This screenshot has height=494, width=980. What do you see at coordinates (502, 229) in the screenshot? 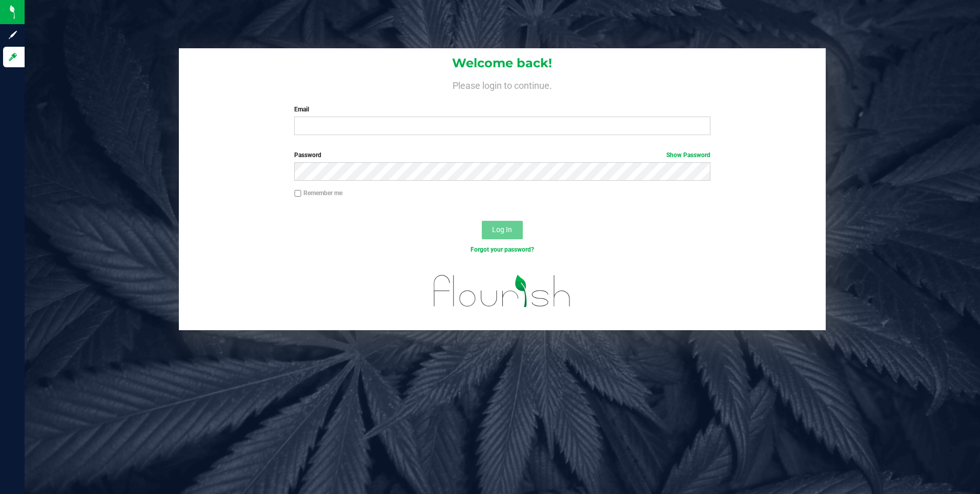
I see `span: Log In` at bounding box center [502, 229].